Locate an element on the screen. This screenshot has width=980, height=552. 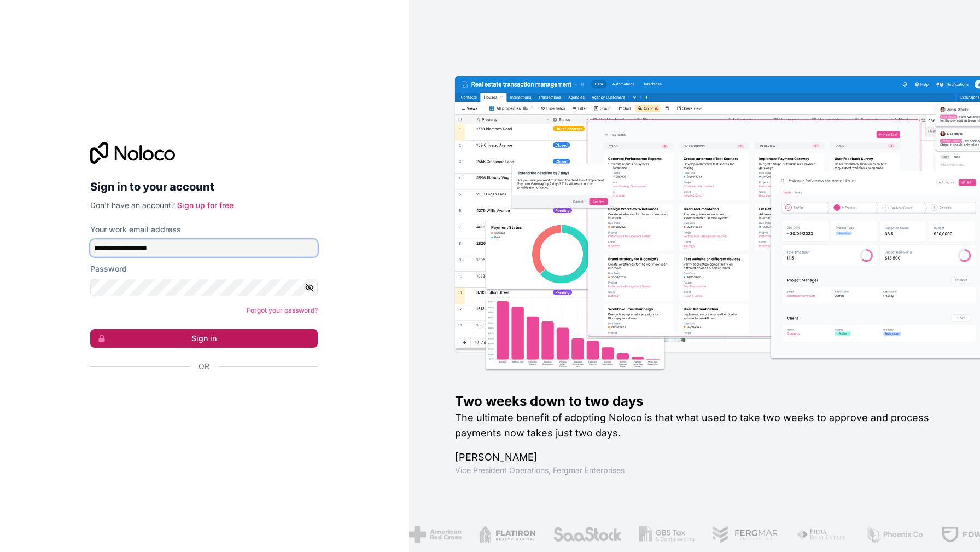
img: /assets/flatiron-C8eUkumj.png is located at coordinates (507, 534).